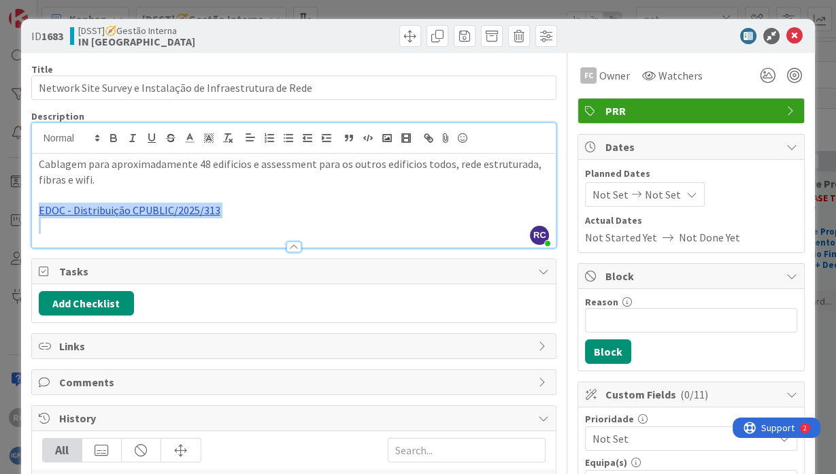 The image size is (836, 474). What do you see at coordinates (295, 419) in the screenshot?
I see `span: History` at bounding box center [295, 419].